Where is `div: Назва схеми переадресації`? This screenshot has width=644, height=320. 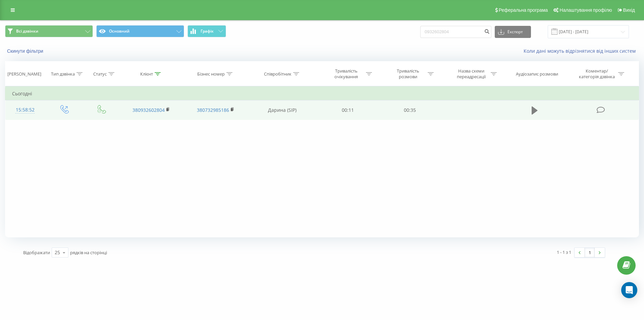 div: Назва схеми переадресації is located at coordinates (471, 74).